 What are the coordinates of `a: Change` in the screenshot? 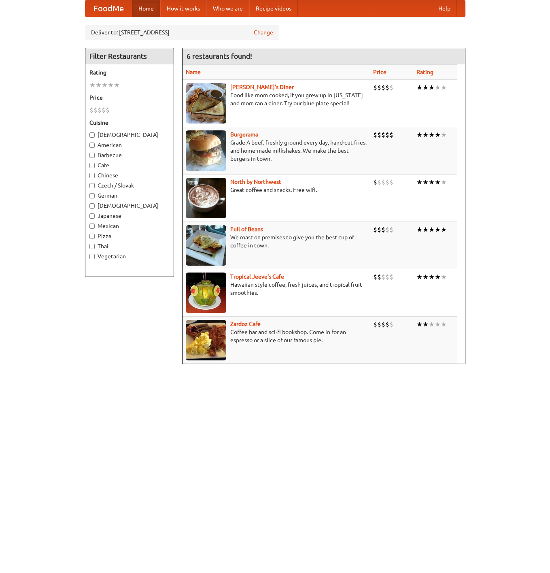 It's located at (263, 32).